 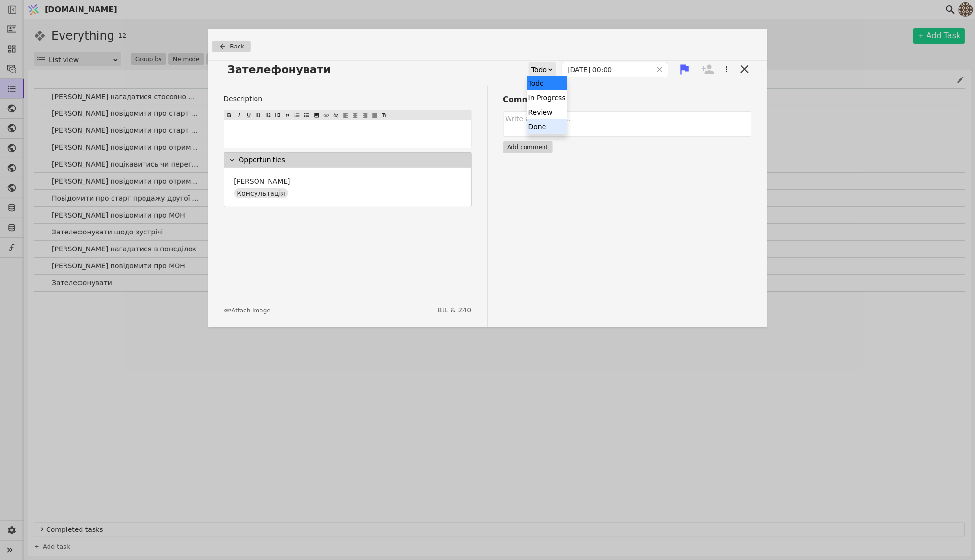 What do you see at coordinates (607, 69) in the screenshot?
I see `input: dd.MM.yyyy HH:mm` at bounding box center [607, 69].